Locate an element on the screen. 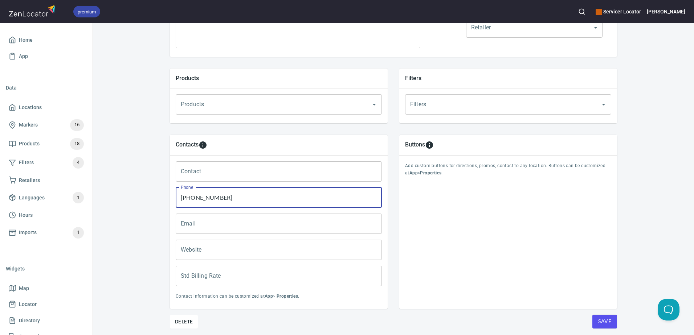 This screenshot has height=335, width=694. li: Data is located at coordinates (46, 88).